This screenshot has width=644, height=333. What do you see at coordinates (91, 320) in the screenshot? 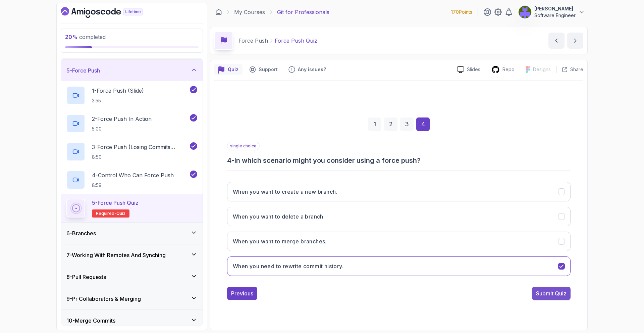
I see `h3: 10 - Merge Commits` at bounding box center [91, 320].